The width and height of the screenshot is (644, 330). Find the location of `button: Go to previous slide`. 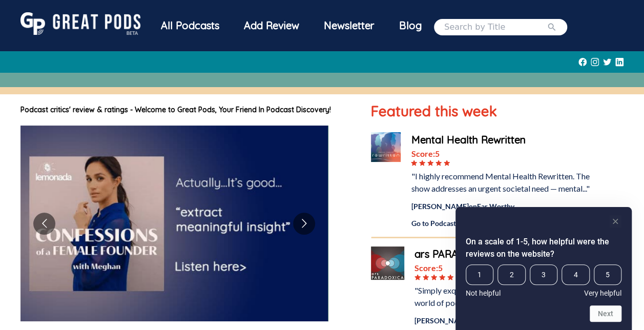

button: Go to previous slide is located at coordinates (44, 223).